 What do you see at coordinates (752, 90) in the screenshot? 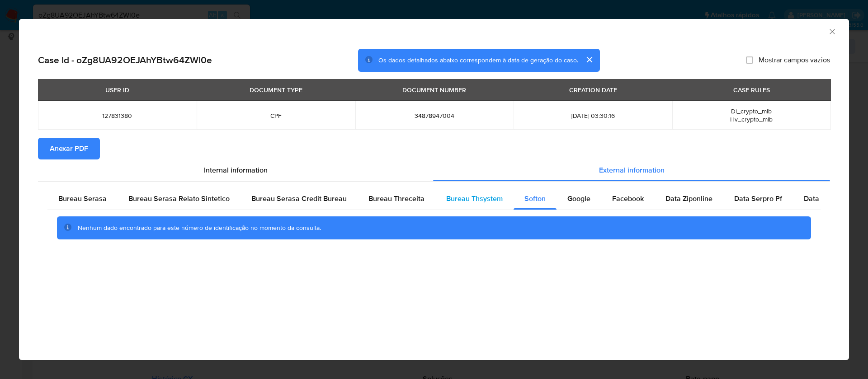
I see `div: CASE RULES` at bounding box center [752, 90].